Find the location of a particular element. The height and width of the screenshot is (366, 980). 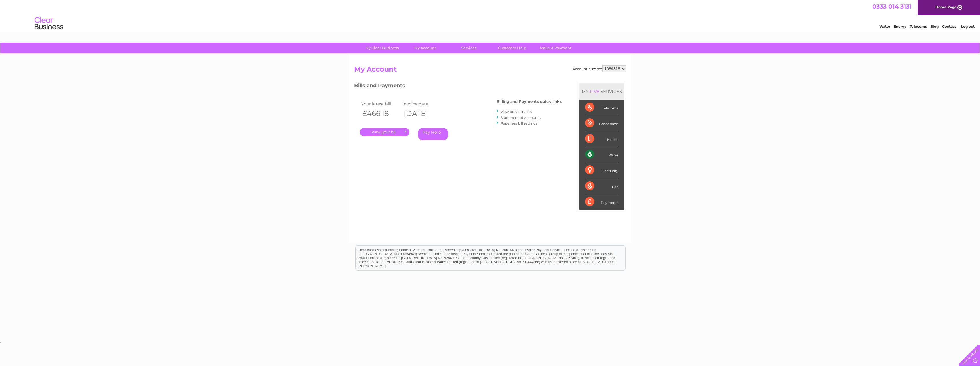

a: Services is located at coordinates (469, 48).